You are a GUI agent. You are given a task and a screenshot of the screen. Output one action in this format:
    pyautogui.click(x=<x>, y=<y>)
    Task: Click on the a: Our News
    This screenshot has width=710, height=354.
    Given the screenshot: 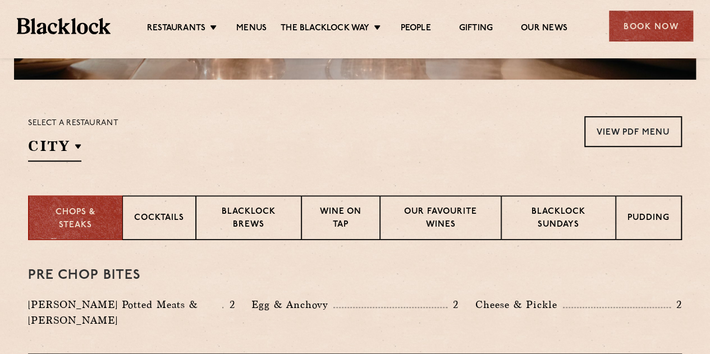 What is the action you would take?
    pyautogui.click(x=544, y=29)
    